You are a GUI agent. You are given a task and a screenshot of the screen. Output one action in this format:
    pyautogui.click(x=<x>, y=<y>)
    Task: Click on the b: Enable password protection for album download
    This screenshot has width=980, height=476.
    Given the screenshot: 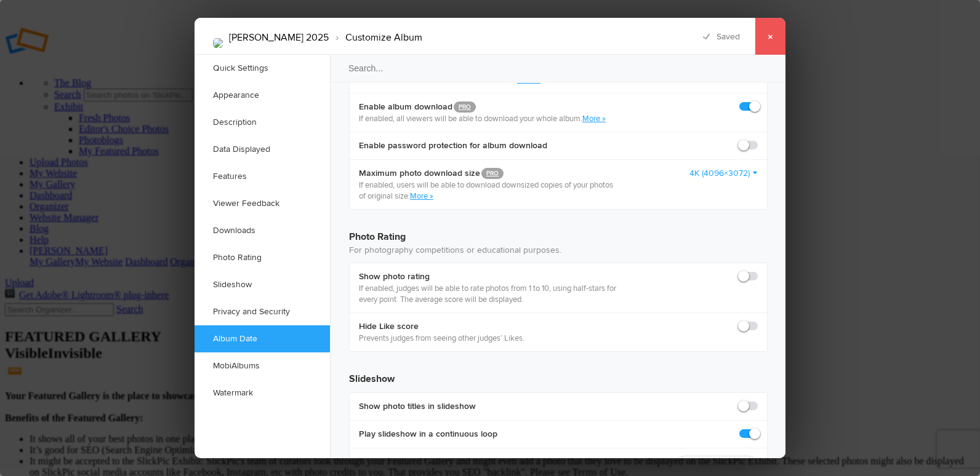 What is the action you would take?
    pyautogui.click(x=453, y=146)
    